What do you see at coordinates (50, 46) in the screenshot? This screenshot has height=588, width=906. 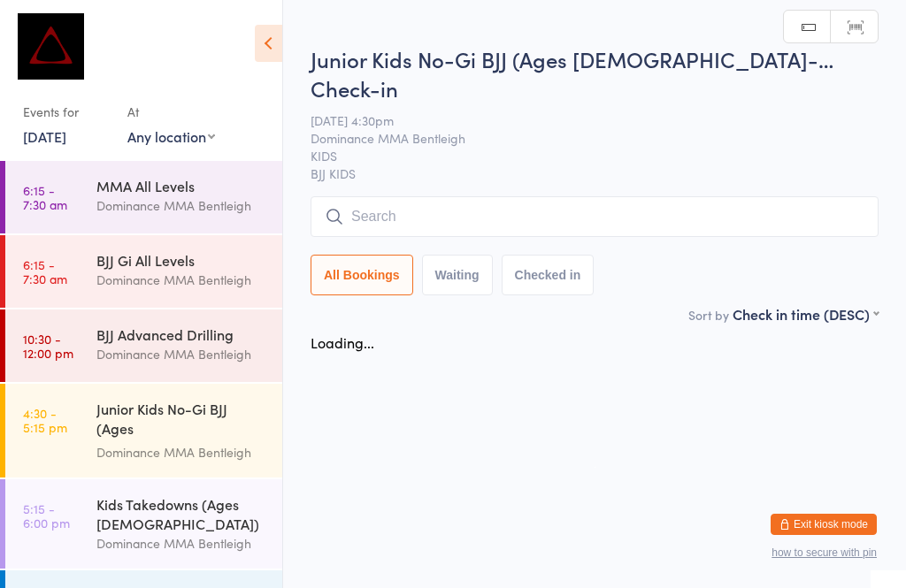 I see `img: Dominance MMA Bentleigh` at bounding box center [50, 46].